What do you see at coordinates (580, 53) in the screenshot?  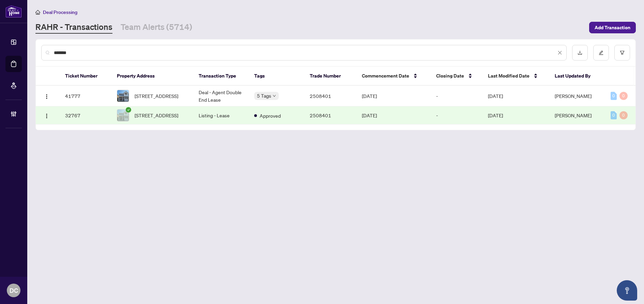 I see `button: download` at bounding box center [580, 53].